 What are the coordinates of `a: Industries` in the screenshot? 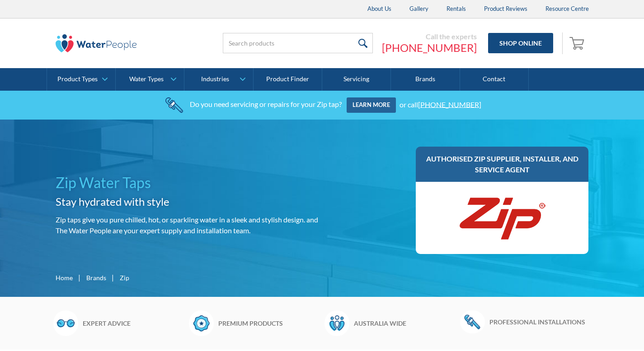 It's located at (218, 79).